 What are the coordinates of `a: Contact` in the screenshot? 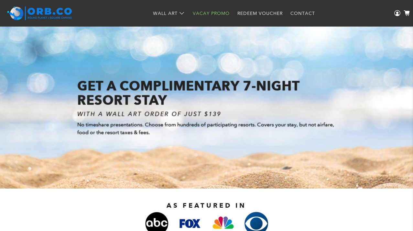 It's located at (303, 13).